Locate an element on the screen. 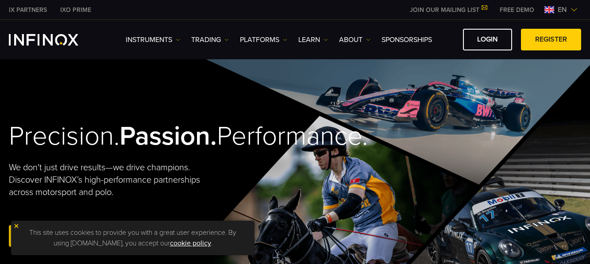  h2: Precision. Performance. is located at coordinates (138, 136).